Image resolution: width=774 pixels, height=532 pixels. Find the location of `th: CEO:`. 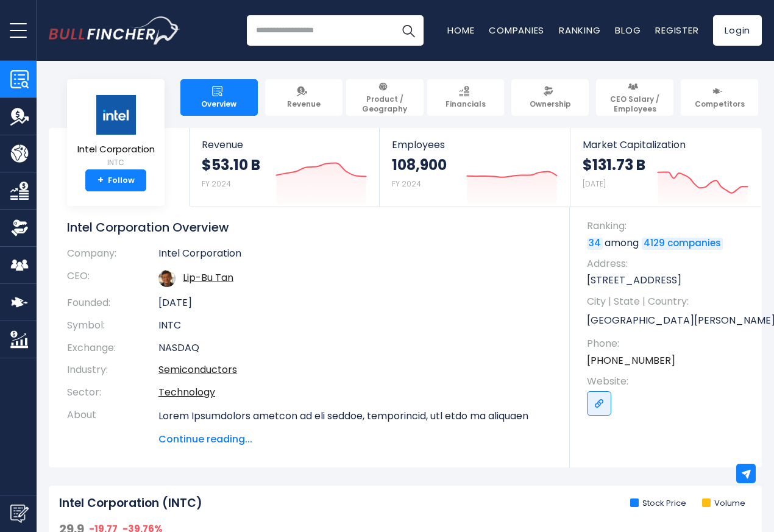

th: CEO: is located at coordinates (113, 279).